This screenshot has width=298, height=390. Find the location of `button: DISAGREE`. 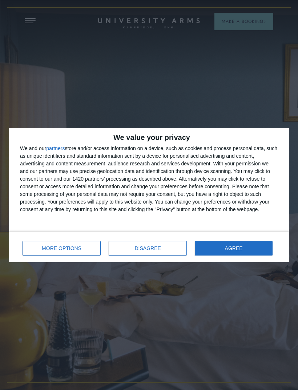

button: DISAGREE is located at coordinates (148, 248).